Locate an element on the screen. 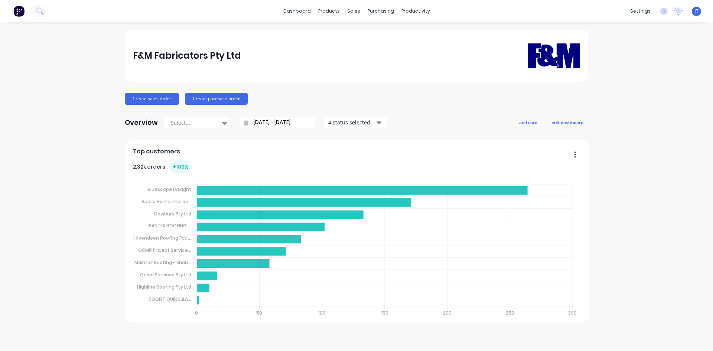  tspan: PANTEX ROOFING ... is located at coordinates (170, 225).